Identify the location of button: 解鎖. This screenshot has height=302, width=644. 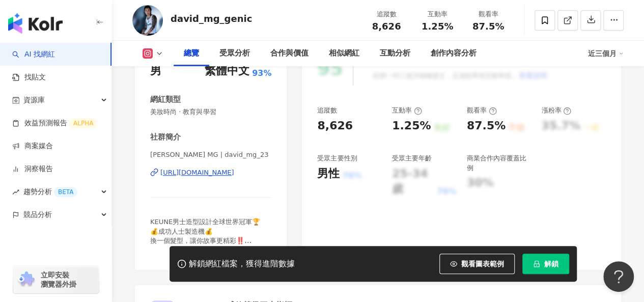
(546, 264).